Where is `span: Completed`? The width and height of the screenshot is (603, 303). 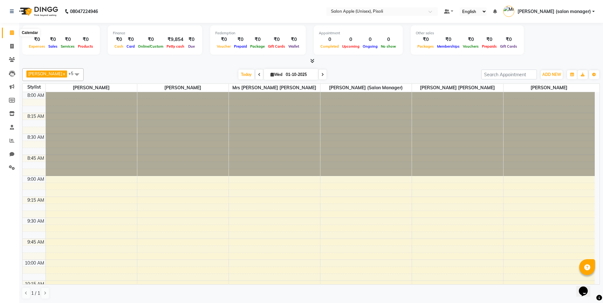 span: Completed is located at coordinates (329, 46).